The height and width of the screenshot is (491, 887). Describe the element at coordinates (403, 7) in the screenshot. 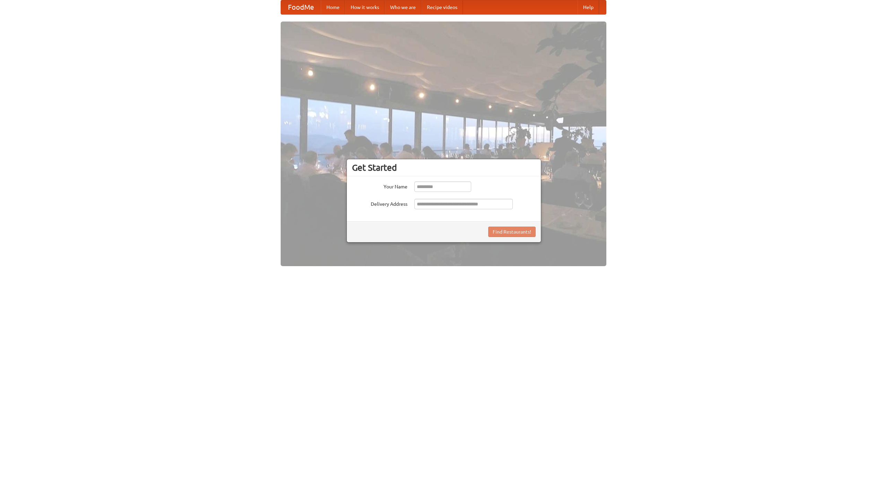

I see `a: Who we are` at that location.